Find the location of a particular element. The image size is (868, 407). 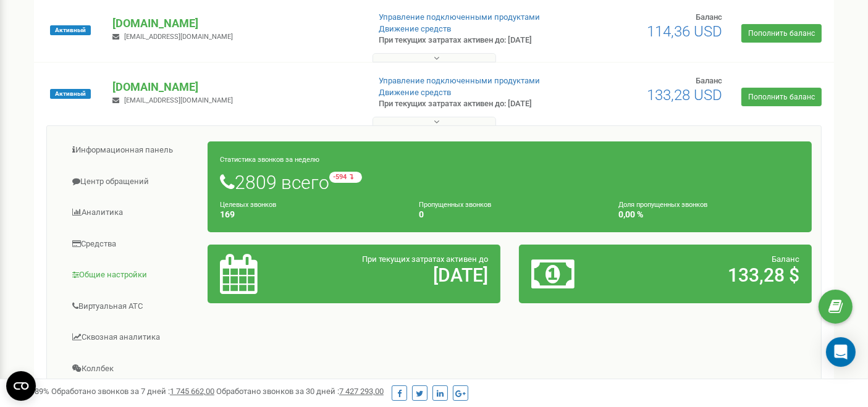

a: Средства is located at coordinates (132, 244).